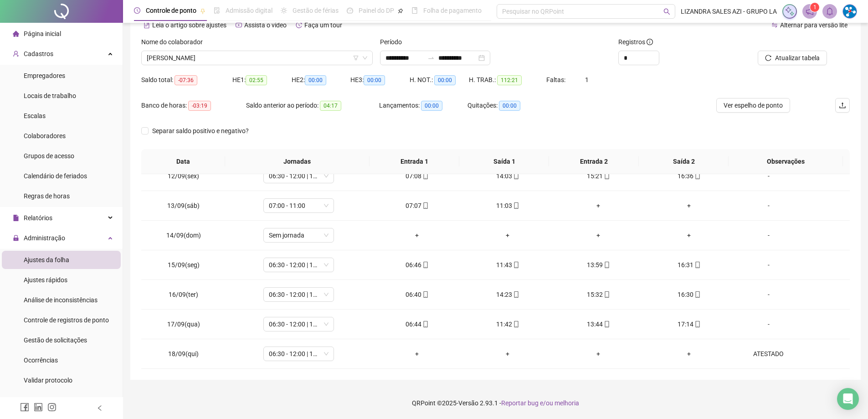 This screenshot has height=419, width=868. I want to click on span: Ajustes da folha, so click(46, 260).